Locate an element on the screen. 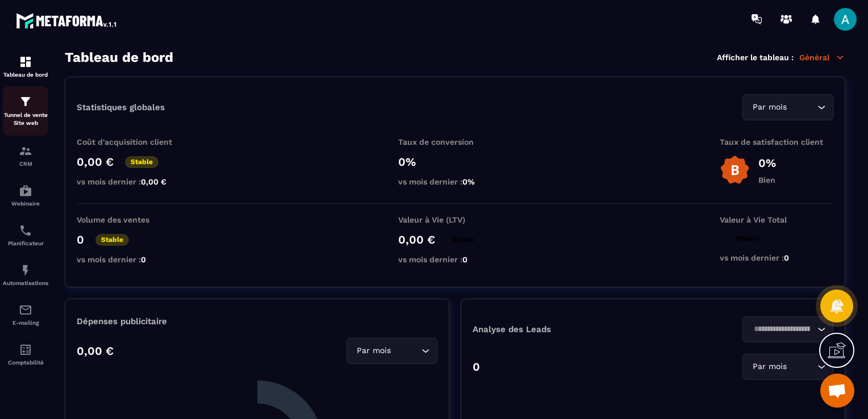 This screenshot has width=868, height=419. p: Statistiques globales is located at coordinates (120, 107).